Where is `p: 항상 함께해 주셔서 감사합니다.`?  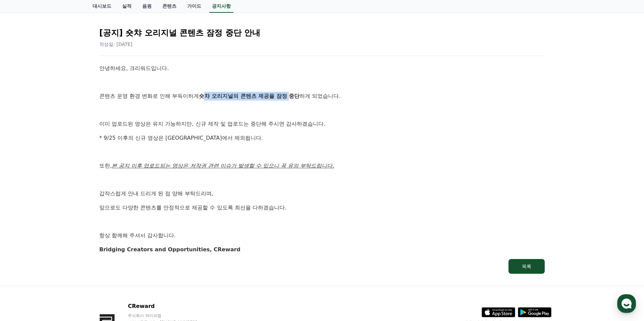 p: 항상 함께해 주셔서 감사합니다. is located at coordinates (322, 236).